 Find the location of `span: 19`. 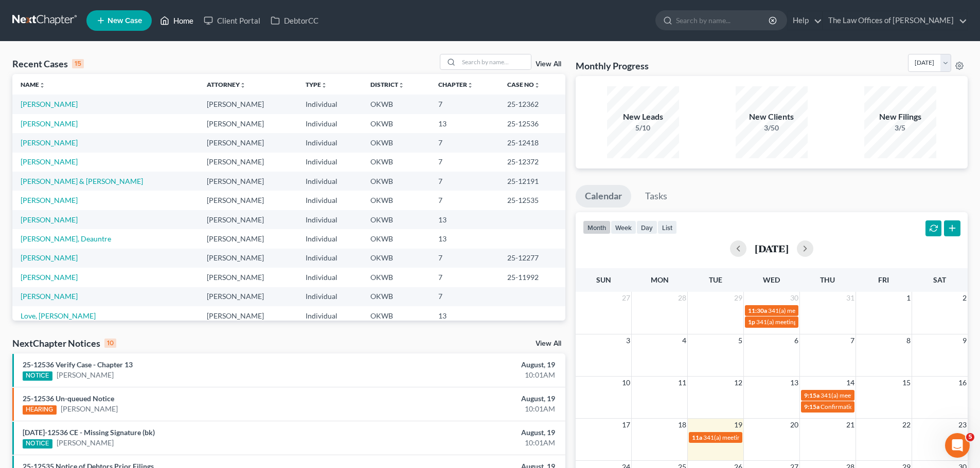

span: 19 is located at coordinates (738, 425).